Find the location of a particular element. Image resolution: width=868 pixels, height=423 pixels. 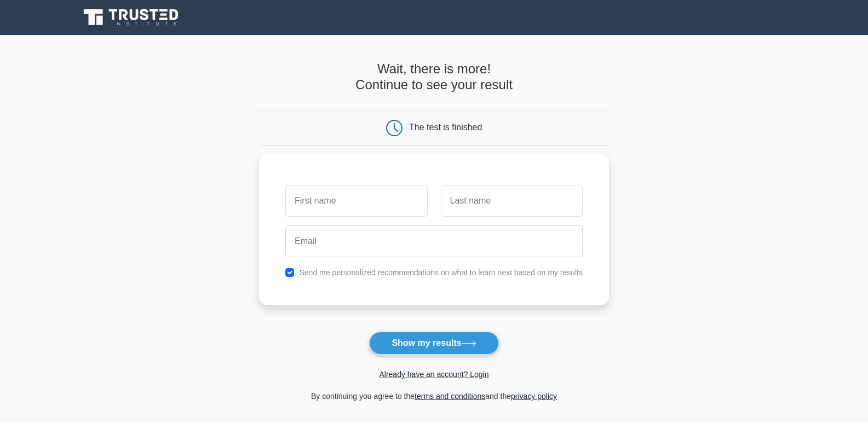

div: The test is finished is located at coordinates (445, 127).